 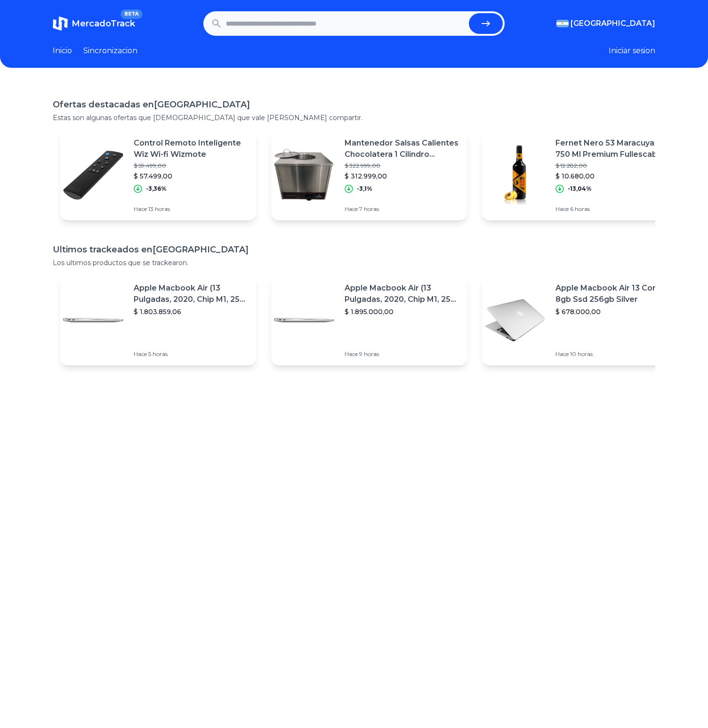 I want to click on p: Control Remoto Inteligente Wiz Wi-fi Wizmote, so click(x=191, y=149).